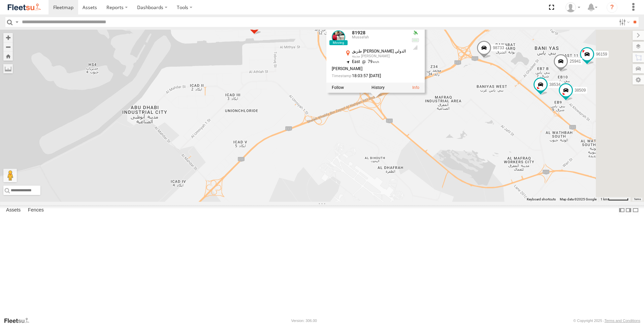 The width and height of the screenshot is (644, 324). I want to click on img: fleetsu-logo-horizontal.svg, so click(24, 7).